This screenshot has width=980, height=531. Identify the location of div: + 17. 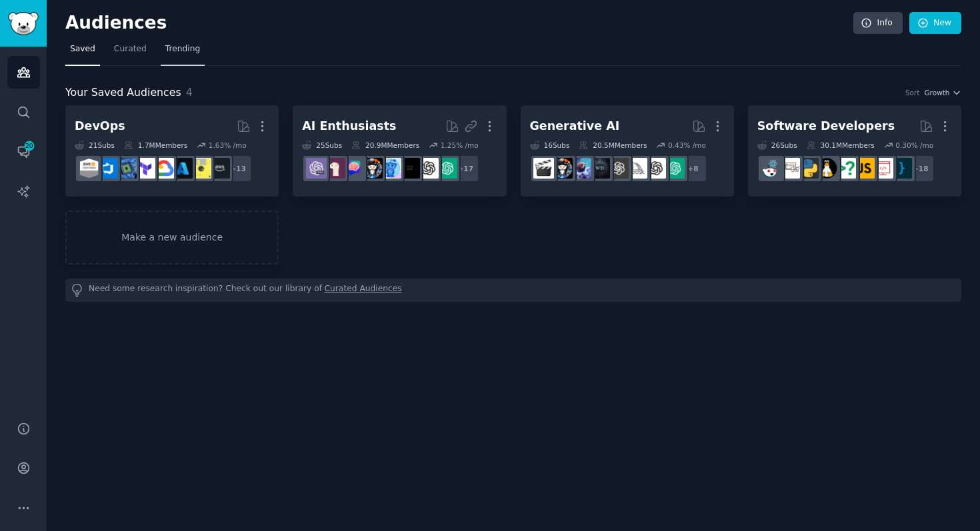
(465, 168).